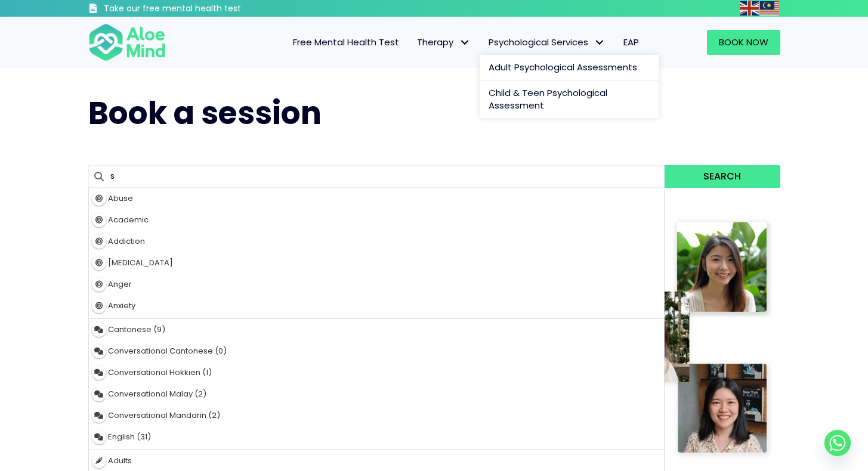  Describe the element at coordinates (743, 42) in the screenshot. I see `span: Book Now` at that location.